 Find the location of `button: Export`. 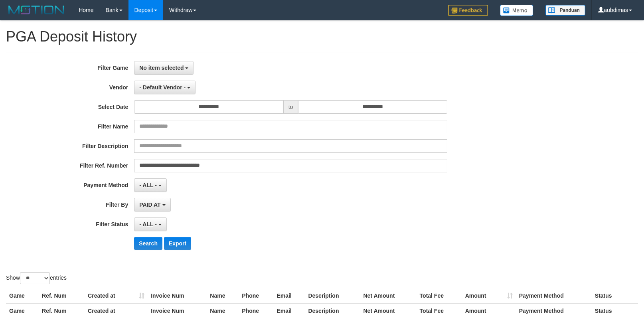

button: Export is located at coordinates (178, 243).